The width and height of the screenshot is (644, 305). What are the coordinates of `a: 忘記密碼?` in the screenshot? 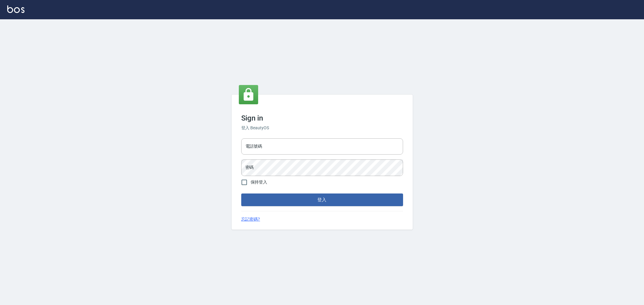 It's located at (250, 219).